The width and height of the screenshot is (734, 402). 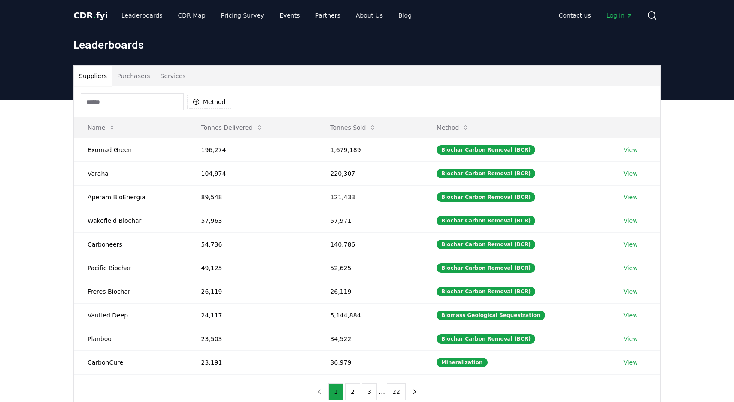 What do you see at coordinates (91, 15) in the screenshot?
I see `a: CDR.fyi` at bounding box center [91, 15].